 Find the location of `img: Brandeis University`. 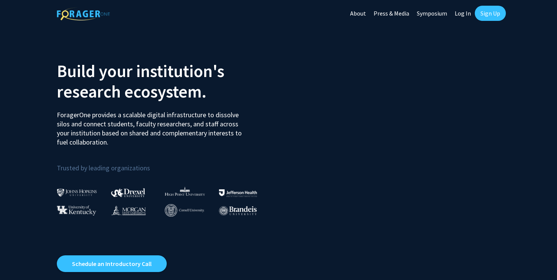

img: Brandeis University is located at coordinates (238, 210).